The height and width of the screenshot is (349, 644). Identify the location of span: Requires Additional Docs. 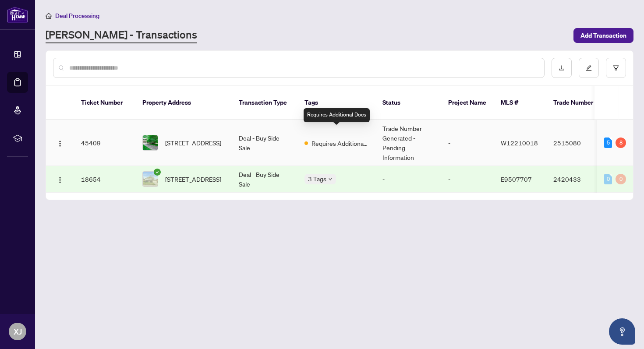
(340, 143).